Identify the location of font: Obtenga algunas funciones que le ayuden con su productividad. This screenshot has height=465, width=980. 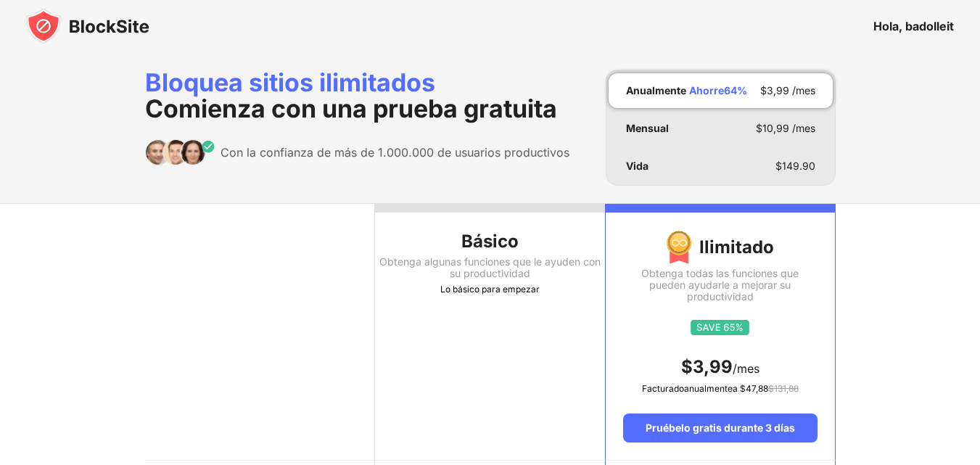
(490, 267).